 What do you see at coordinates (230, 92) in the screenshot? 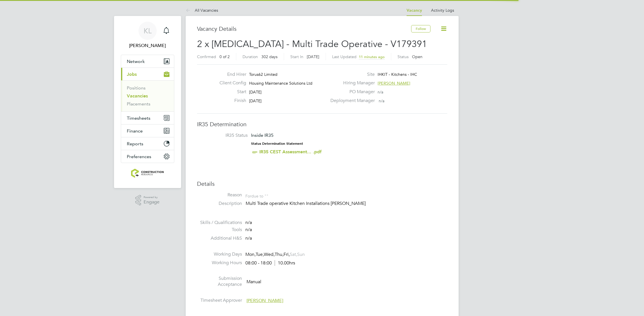
I see `label: Start` at bounding box center [230, 92].